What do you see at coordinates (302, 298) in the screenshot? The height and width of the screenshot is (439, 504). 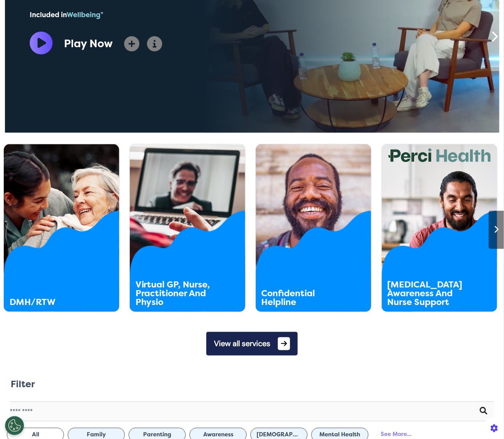 I see `div: Confidential Helpline` at bounding box center [302, 298].